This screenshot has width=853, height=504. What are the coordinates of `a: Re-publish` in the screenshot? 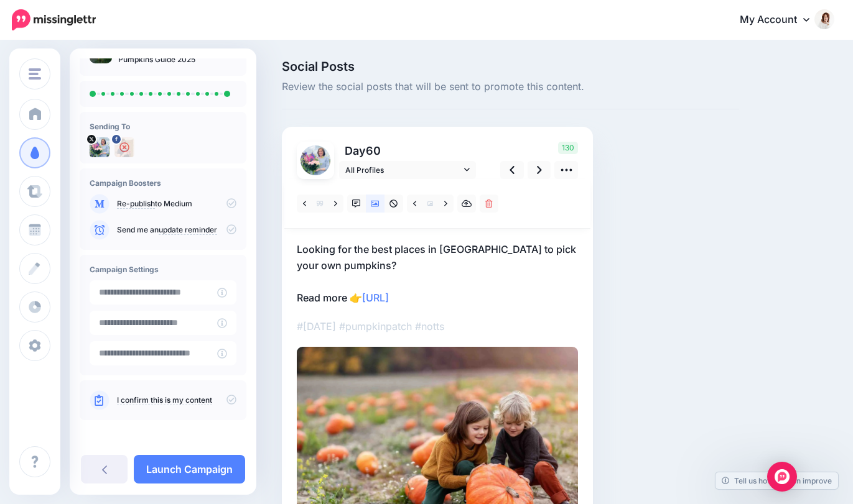 It's located at (136, 204).